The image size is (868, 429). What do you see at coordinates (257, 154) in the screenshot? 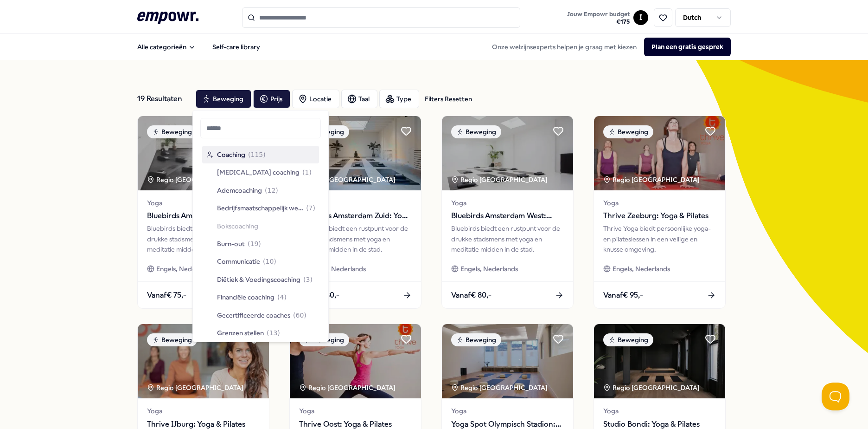
I see `span: ( 115 )` at bounding box center [257, 154].